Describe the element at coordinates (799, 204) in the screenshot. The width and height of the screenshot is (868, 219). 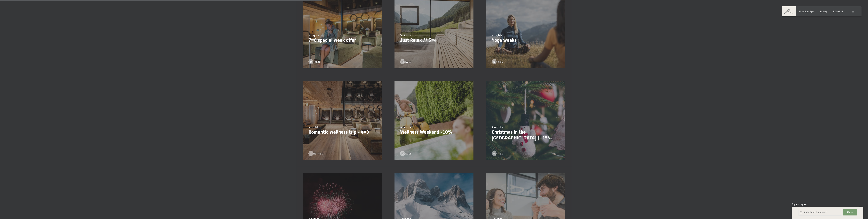
I see `span: Express request` at that location.